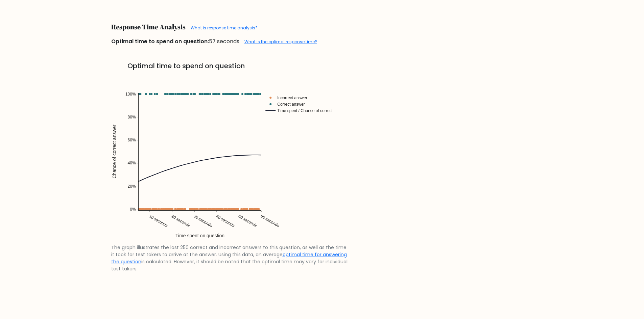  What do you see at coordinates (230, 258) in the screenshot?
I see `figcaption: The graph illustrates the last 250 correct and incorrect answers to this question, as well as the...` at bounding box center [230, 258].